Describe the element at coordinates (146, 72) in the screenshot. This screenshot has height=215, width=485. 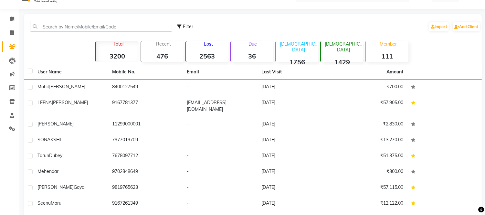
I see `th: Mobile No.` at that location.